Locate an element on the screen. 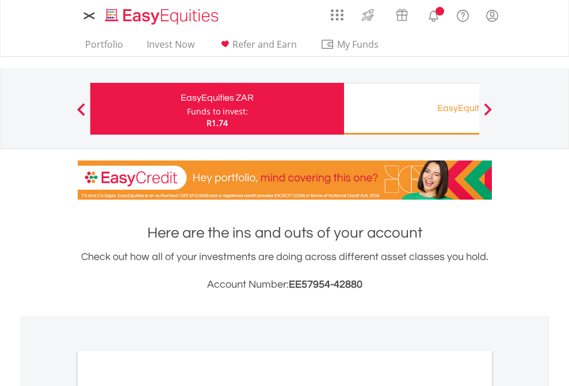 This screenshot has width=569, height=386. a: Portfolio is located at coordinates (104, 47).